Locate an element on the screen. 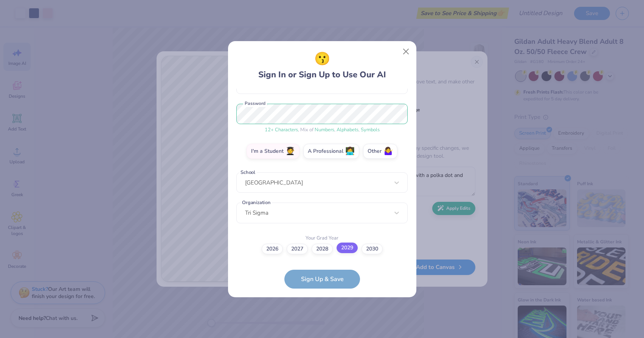  label: Other is located at coordinates (380, 152).